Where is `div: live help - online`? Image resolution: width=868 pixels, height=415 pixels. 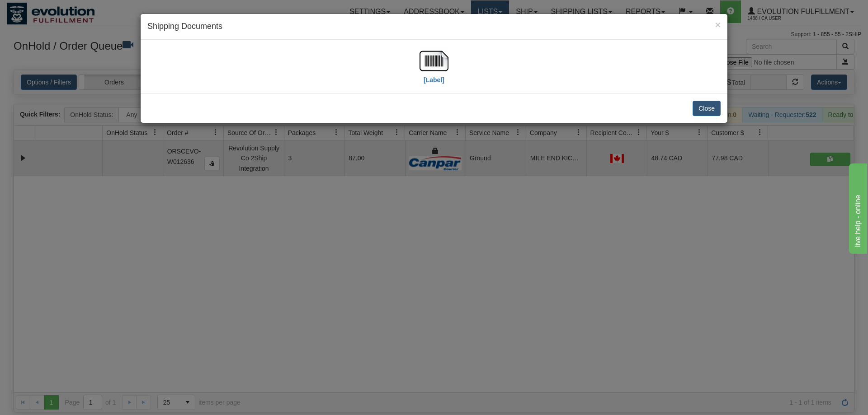
div: live help - online is located at coordinates (45, 11).